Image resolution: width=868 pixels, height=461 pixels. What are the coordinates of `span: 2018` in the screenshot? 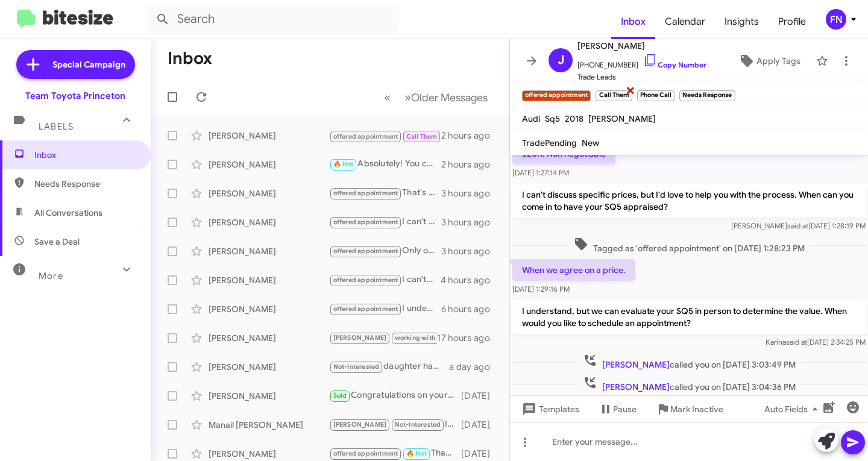 It's located at (574, 119).